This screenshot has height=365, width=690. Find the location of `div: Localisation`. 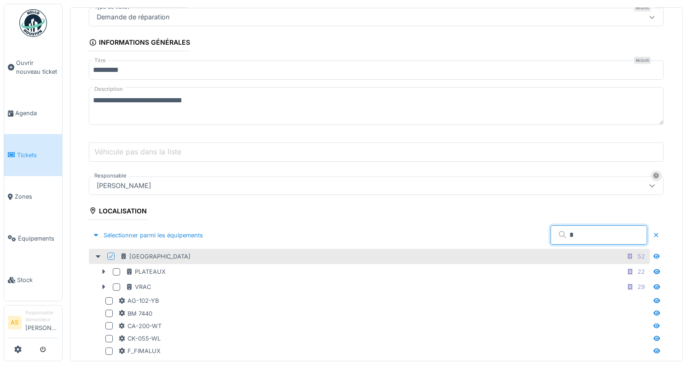

div: Localisation is located at coordinates (118, 212).